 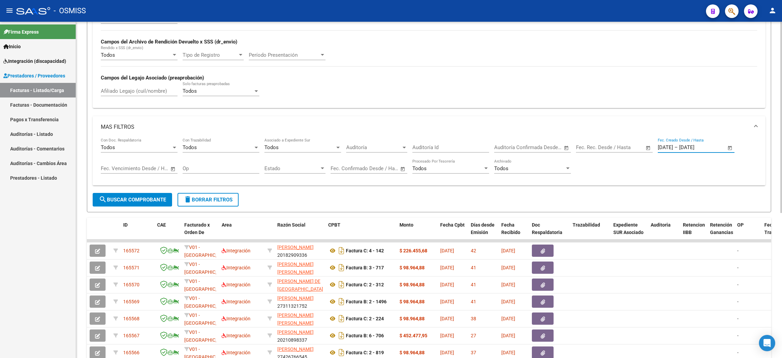 I want to click on strong: Factura B: 2 - 1496, so click(x=366, y=301).